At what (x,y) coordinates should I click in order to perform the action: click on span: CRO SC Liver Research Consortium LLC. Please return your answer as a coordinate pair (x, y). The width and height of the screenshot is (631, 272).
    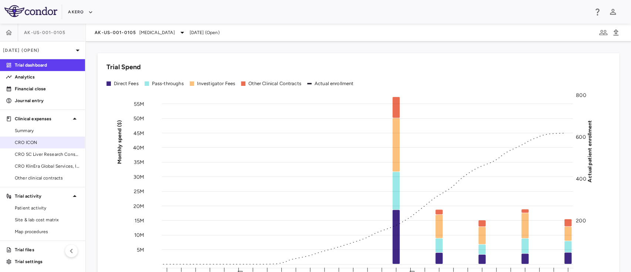
    Looking at the image, I should click on (47, 154).